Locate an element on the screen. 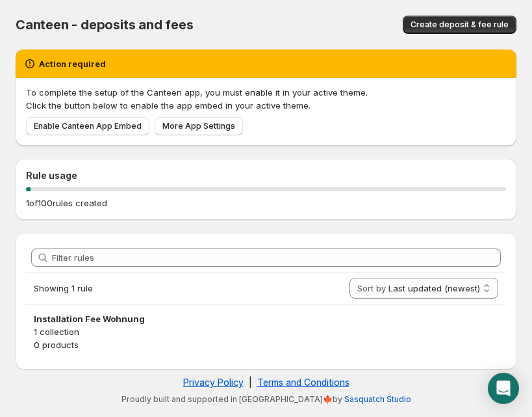 The image size is (532, 417). p: Click the button below to enable the app embed in your active theme. is located at coordinates (266, 105).